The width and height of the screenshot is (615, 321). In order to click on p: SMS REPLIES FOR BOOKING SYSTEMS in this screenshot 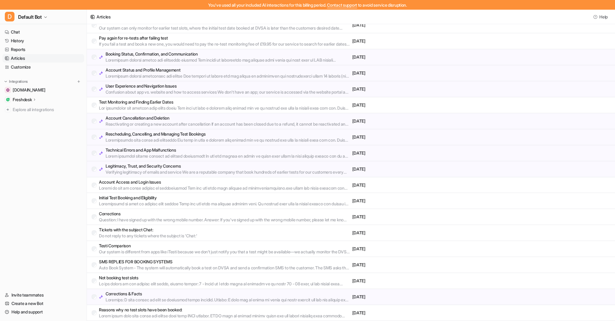, I will do `click(224, 261)`.